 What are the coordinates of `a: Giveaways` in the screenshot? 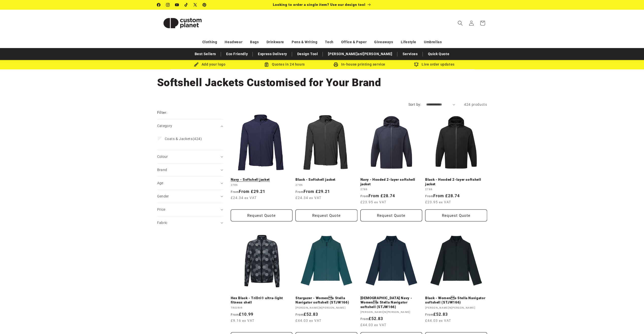 It's located at (383, 42).